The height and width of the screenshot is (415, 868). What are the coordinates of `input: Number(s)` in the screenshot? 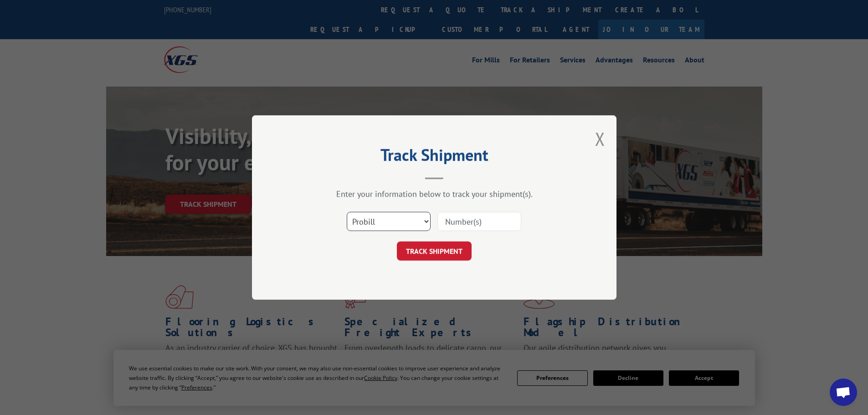 It's located at (479, 222).